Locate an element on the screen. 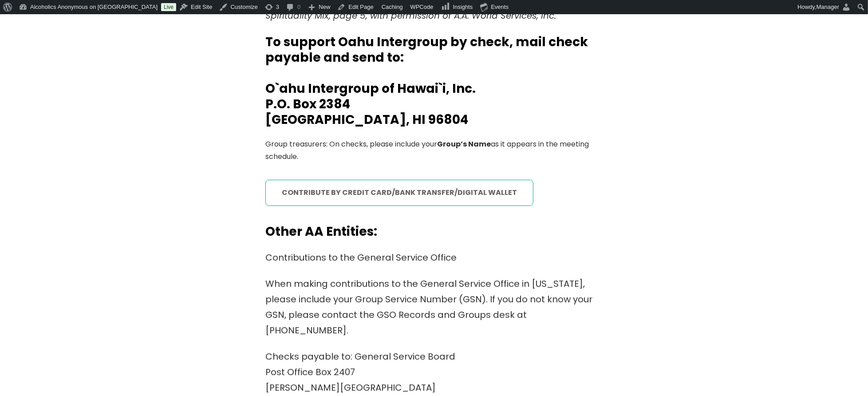  span: Manager is located at coordinates (828, 7).